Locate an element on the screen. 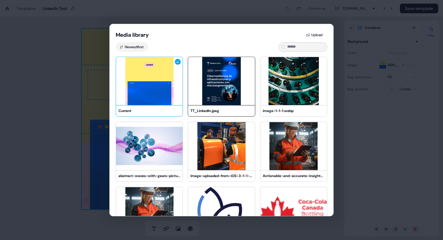  img: Coca-Cola-Canada-Bottling-Limited.png.webp is located at coordinates (293, 211).